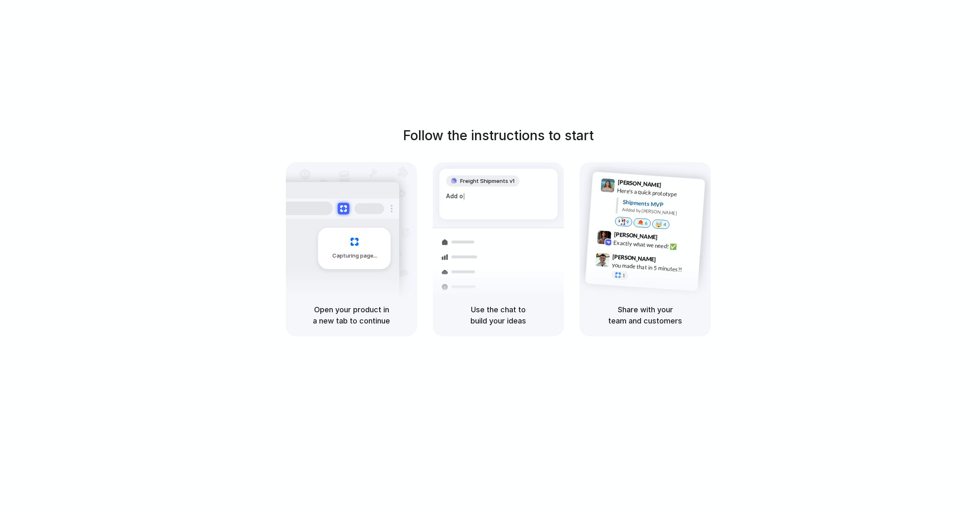  What do you see at coordinates (624, 276) in the screenshot?
I see `span: 1` at bounding box center [624, 276].